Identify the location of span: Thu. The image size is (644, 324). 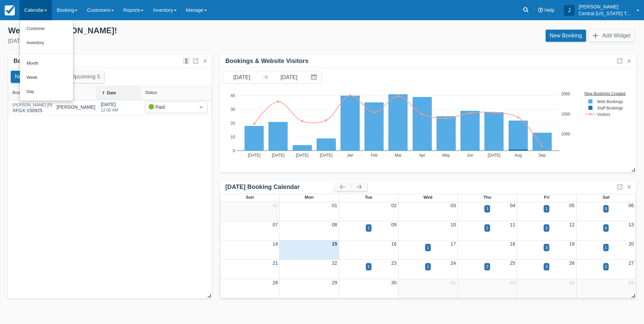
(487, 197).